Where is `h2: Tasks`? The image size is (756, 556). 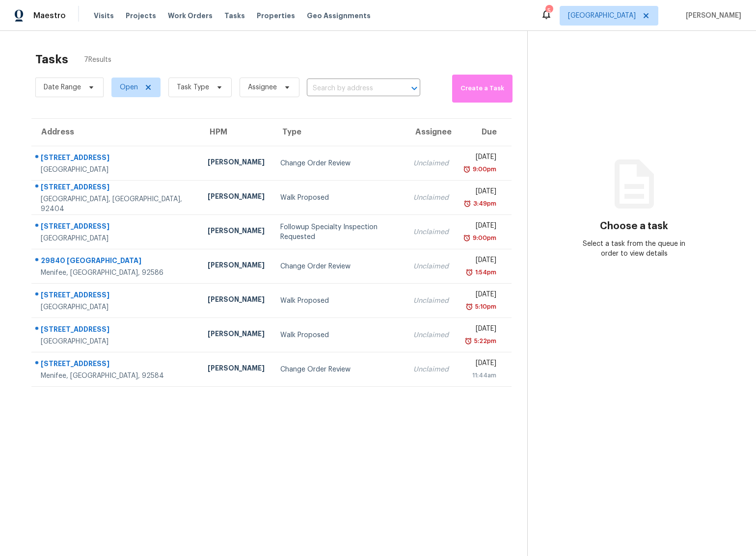 h2: Tasks is located at coordinates (52, 59).